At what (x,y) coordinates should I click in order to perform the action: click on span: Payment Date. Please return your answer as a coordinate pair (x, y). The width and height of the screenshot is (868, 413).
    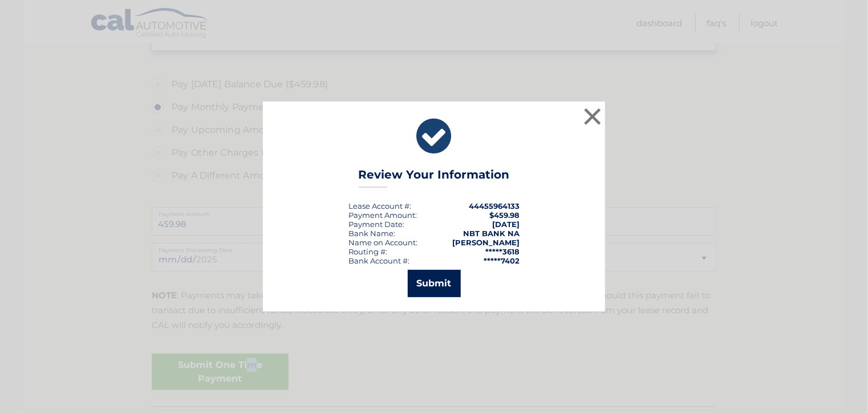
    Looking at the image, I should click on (375, 224).